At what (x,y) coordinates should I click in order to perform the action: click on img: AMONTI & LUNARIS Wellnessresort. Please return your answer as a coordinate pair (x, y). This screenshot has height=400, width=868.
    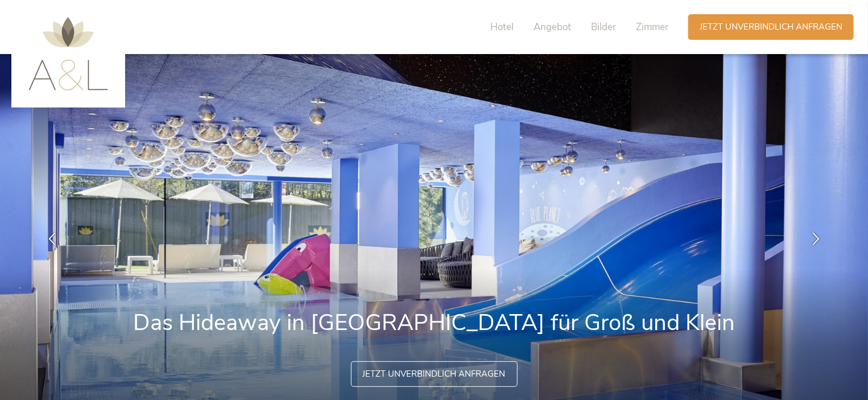
    Looking at the image, I should click on (68, 54).